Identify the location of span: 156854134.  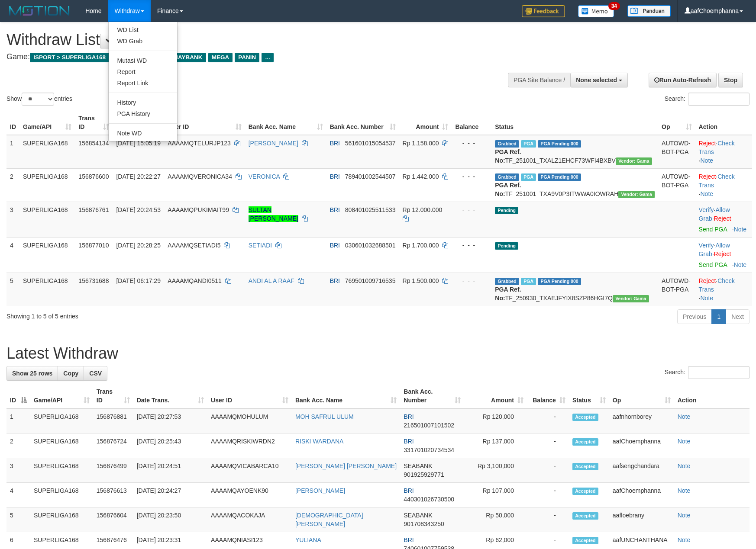
(93, 143).